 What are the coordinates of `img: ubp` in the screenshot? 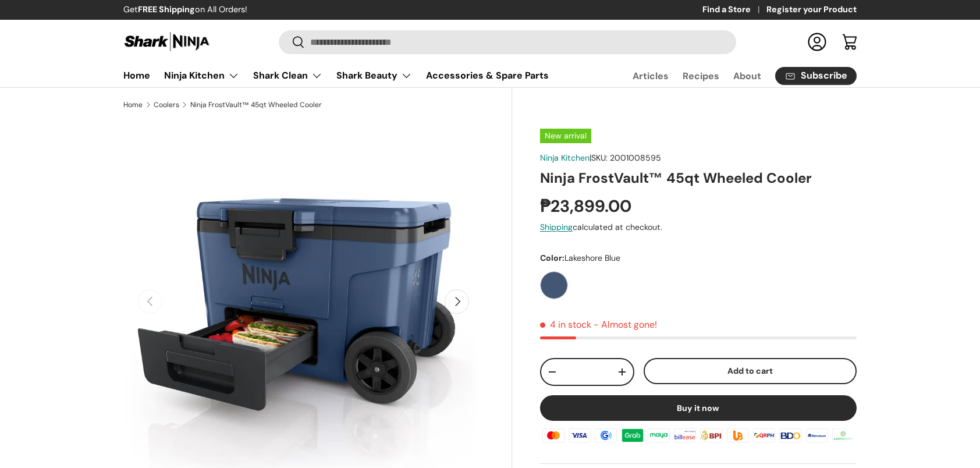 It's located at (738, 435).